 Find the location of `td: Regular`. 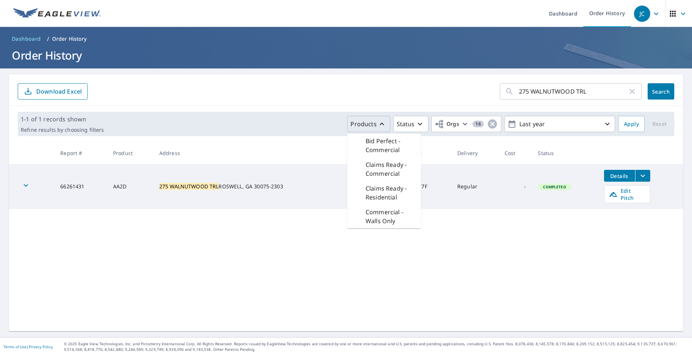

td: Regular is located at coordinates (475, 186).